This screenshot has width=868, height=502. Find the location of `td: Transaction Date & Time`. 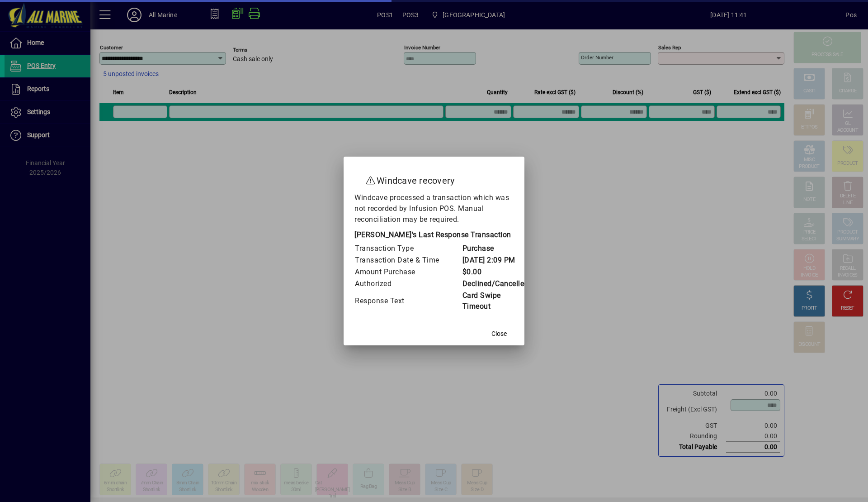

td: Transaction Date & Time is located at coordinates (409, 260).